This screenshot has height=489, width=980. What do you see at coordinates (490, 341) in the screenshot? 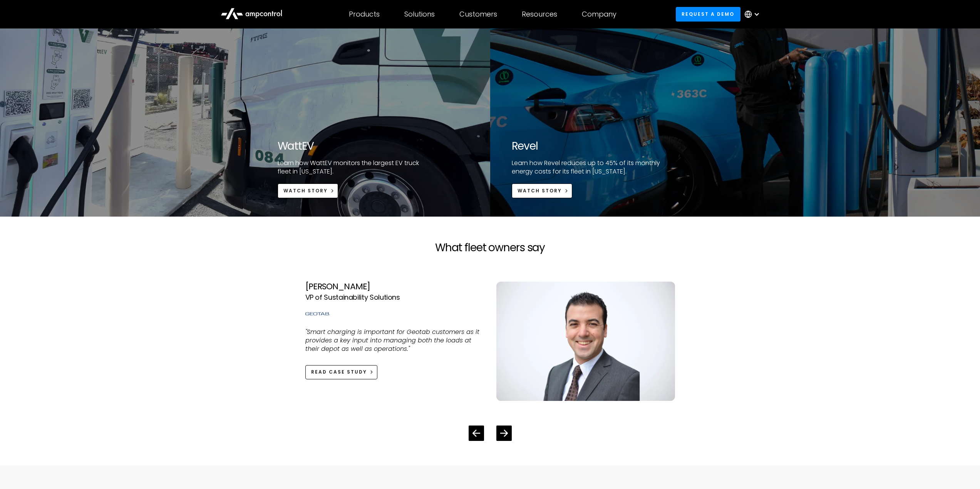
I see `div: 4 / 4` at bounding box center [490, 341].